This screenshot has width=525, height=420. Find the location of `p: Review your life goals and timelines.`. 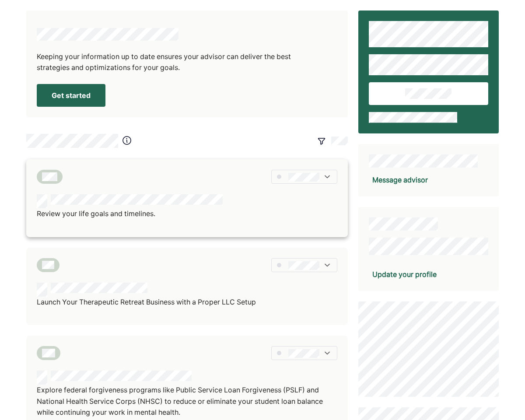

p: Review your life goals and timelines. is located at coordinates (130, 214).